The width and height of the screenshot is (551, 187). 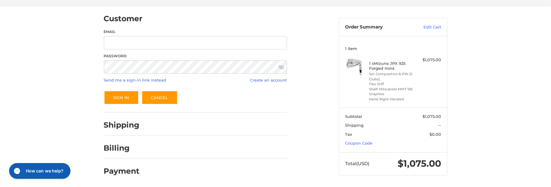 What do you see at coordinates (429, 60) in the screenshot?
I see `div: $1,075.00` at bounding box center [429, 60].